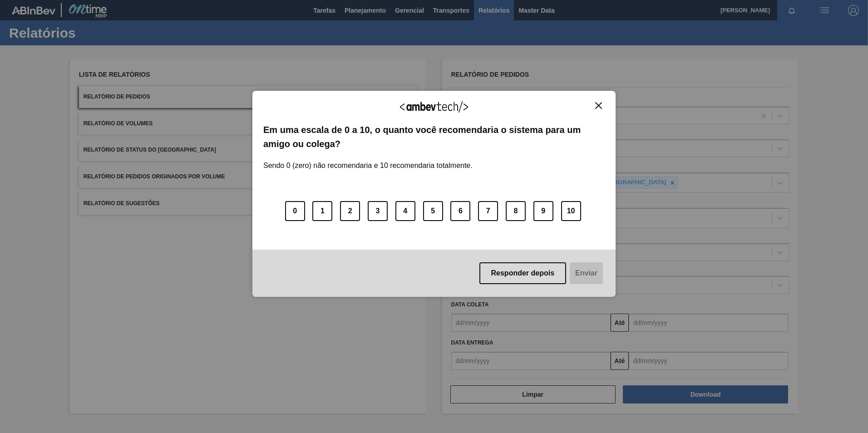  I want to click on button: 2, so click(350, 211).